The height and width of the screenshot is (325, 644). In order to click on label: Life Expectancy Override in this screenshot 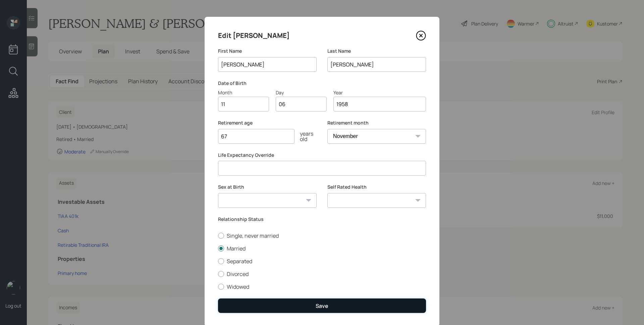, I will do `click(322, 155)`.